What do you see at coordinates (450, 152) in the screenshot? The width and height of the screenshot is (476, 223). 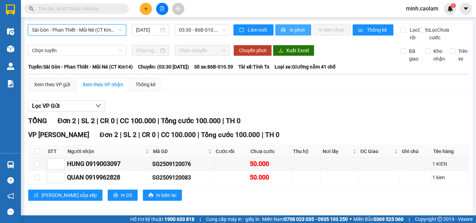 I see `th: Tên hàng` at bounding box center [450, 152].